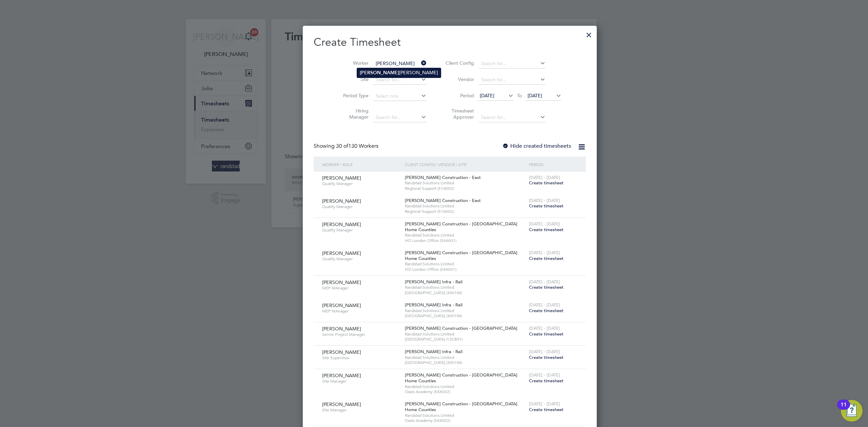 The width and height of the screenshot is (868, 427). What do you see at coordinates (459, 114) in the screenshot?
I see `label: Timesheet Approver` at bounding box center [459, 114].